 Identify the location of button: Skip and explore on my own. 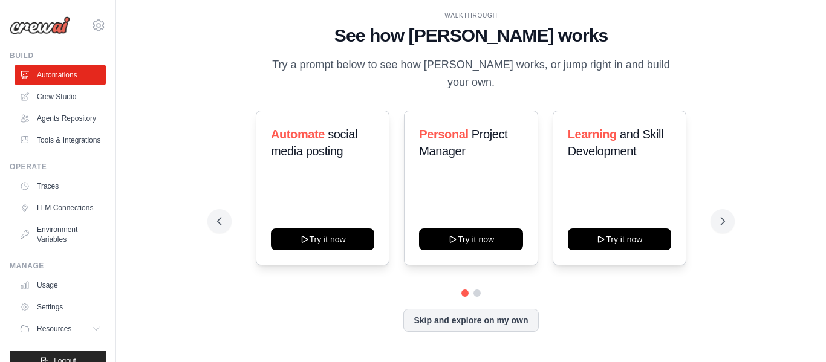
(470, 320).